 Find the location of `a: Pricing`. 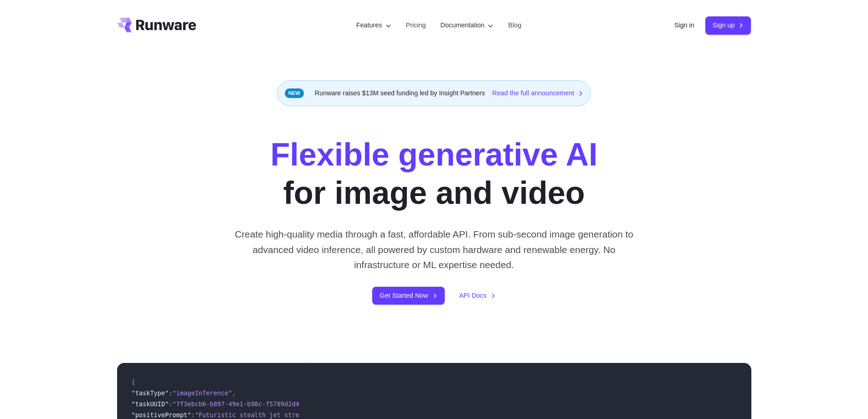

a: Pricing is located at coordinates (416, 25).